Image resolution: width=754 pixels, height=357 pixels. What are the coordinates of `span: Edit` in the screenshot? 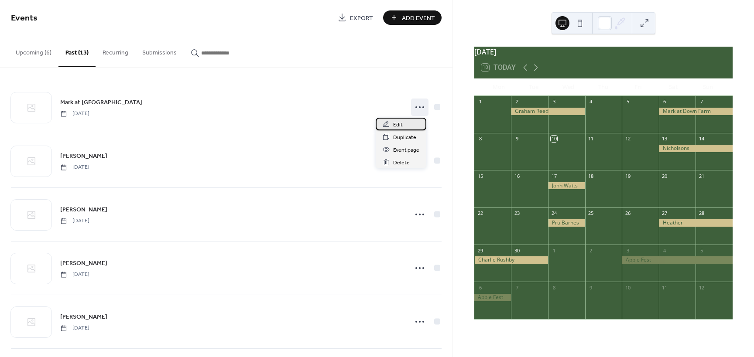 It's located at (398, 125).